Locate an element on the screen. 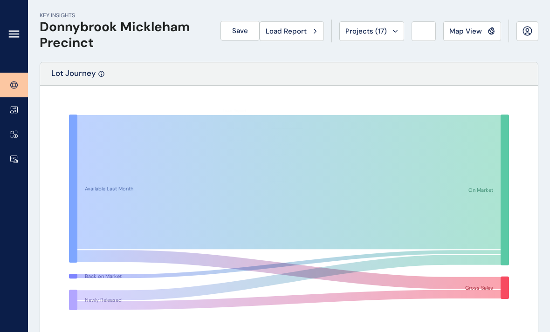 The image size is (550, 332). button: Projects (17) is located at coordinates (372, 31).